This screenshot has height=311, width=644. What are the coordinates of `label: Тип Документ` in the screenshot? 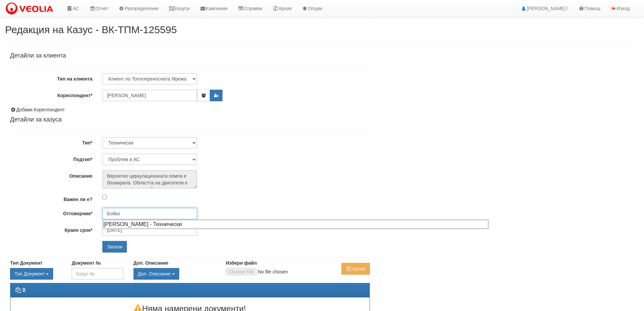 It's located at (26, 263).